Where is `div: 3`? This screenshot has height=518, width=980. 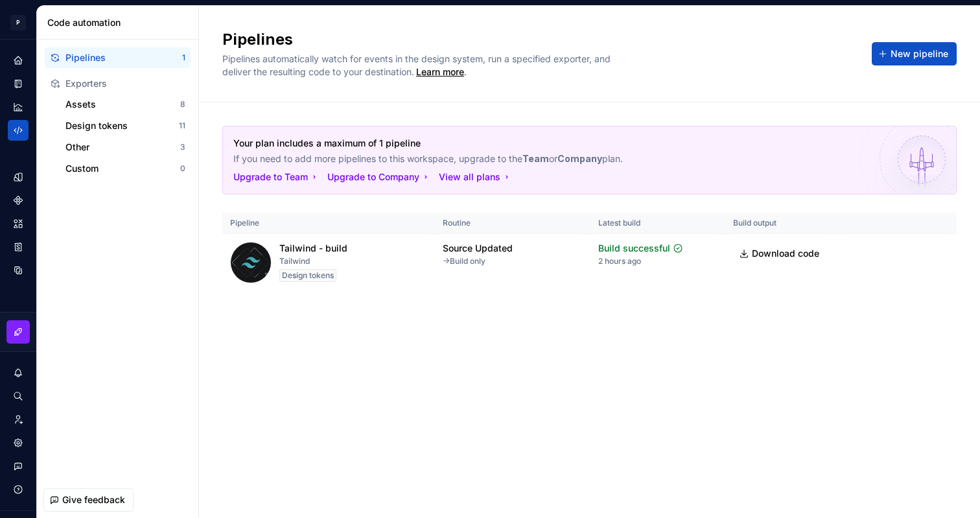 div: 3 is located at coordinates (183, 147).